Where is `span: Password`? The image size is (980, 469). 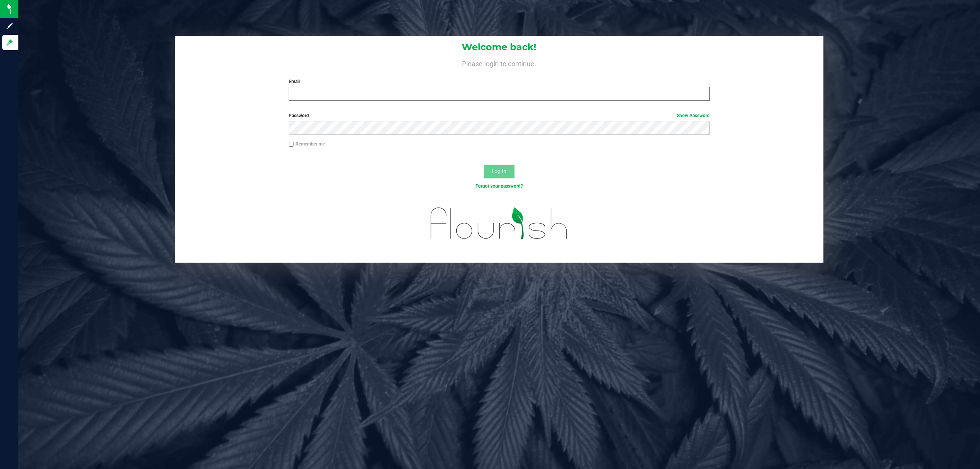 span: Password is located at coordinates (298, 116).